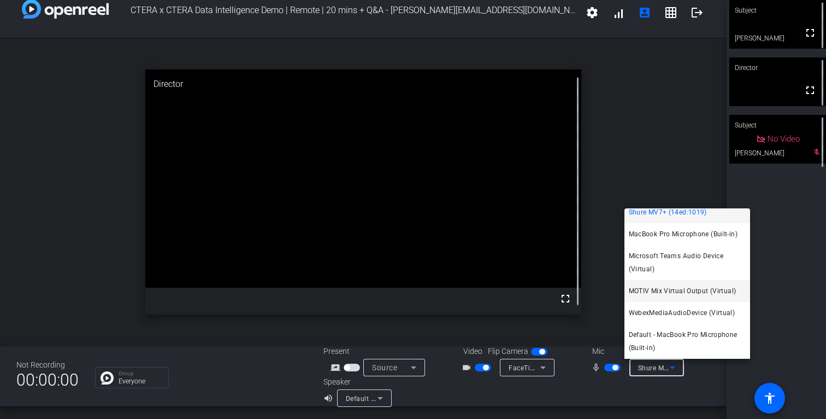  What do you see at coordinates (668, 212) in the screenshot?
I see `span: Shure MV7+ (14ed:1019)` at bounding box center [668, 212].